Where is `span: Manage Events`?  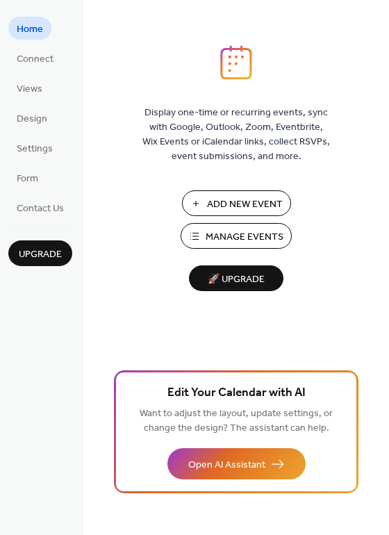
span: Manage Events is located at coordinates (245, 237).